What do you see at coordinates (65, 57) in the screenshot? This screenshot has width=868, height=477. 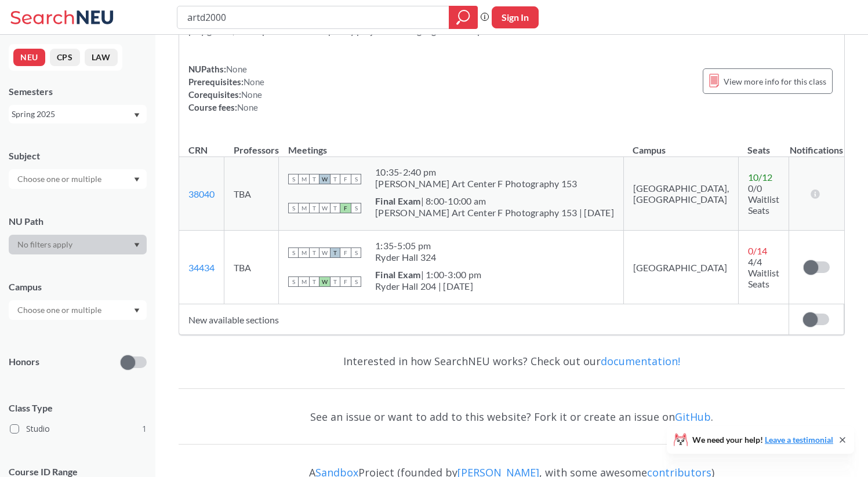 I see `button: CPS` at bounding box center [65, 57].